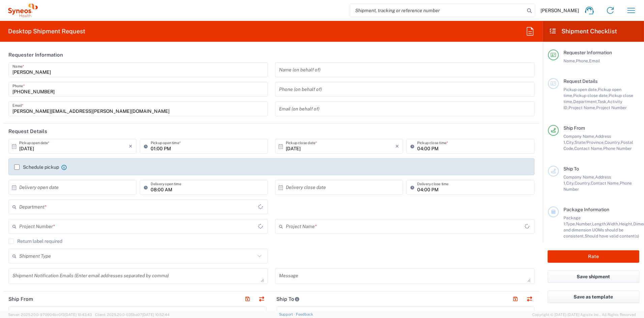 The image size is (644, 318). Describe the element at coordinates (132, 315) in the screenshot. I see `span: Client: 2025.20.0-035ba07` at that location.